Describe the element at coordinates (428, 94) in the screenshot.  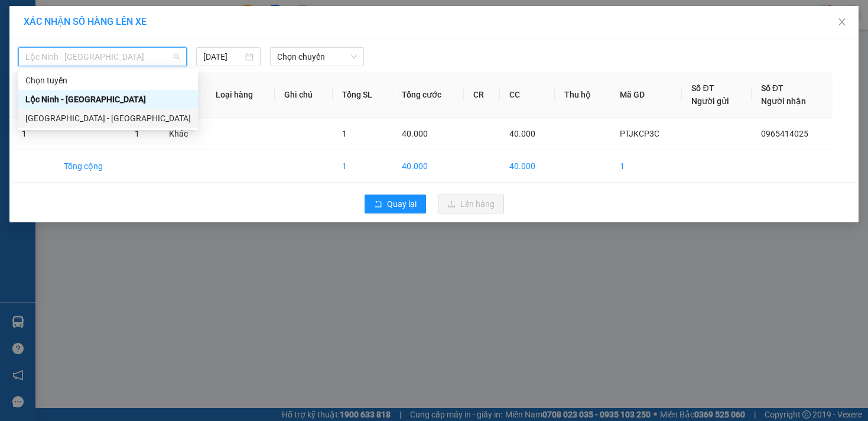
I see `th: Tổng cước` at that location.